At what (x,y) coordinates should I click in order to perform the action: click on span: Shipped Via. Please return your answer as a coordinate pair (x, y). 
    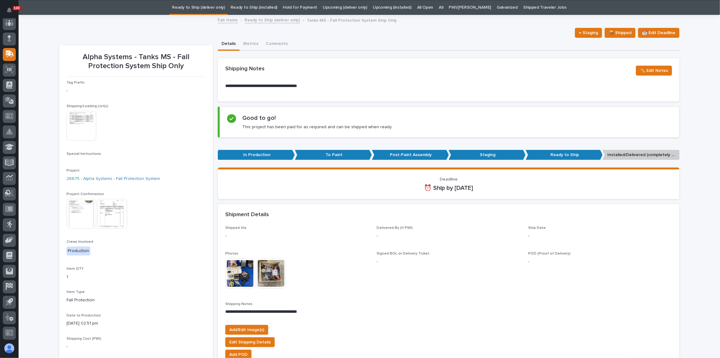
    Looking at the image, I should click on (236, 228).